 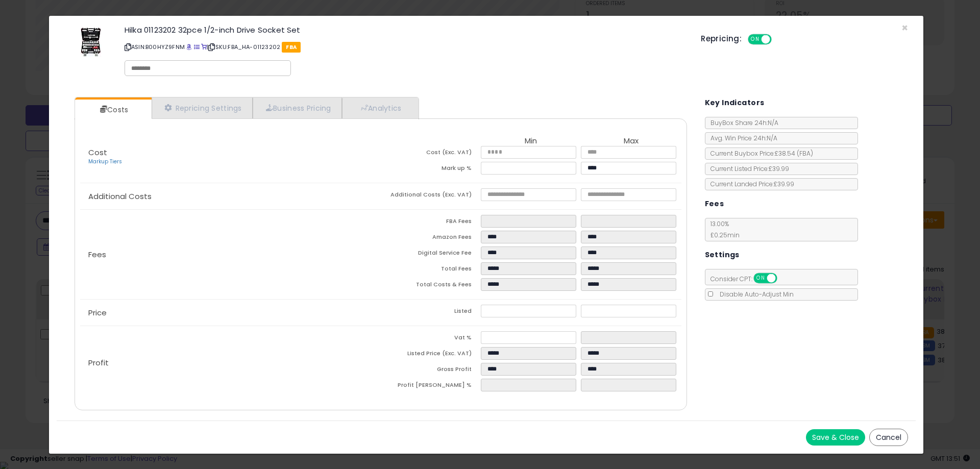 What do you see at coordinates (750, 184) in the screenshot?
I see `span: Current Landed Price: £39.99` at bounding box center [750, 184].